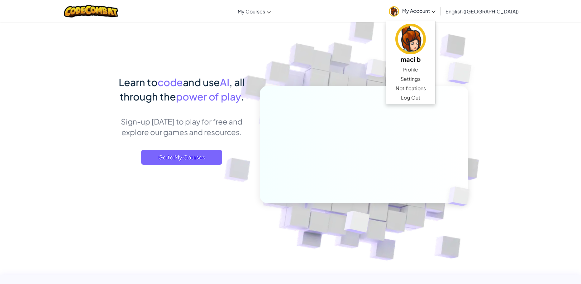  I want to click on a: Log Out, so click(411, 98).